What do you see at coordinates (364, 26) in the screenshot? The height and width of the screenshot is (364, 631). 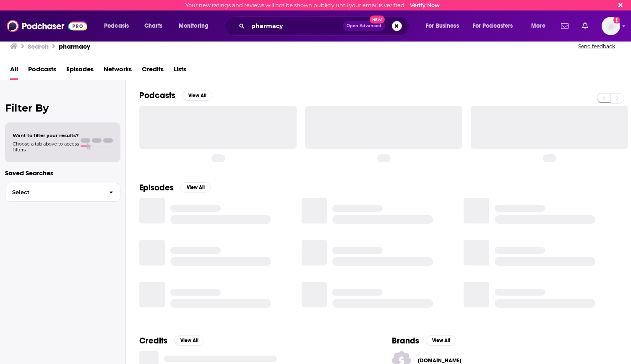 I see `span: Open Advanced` at bounding box center [364, 26].